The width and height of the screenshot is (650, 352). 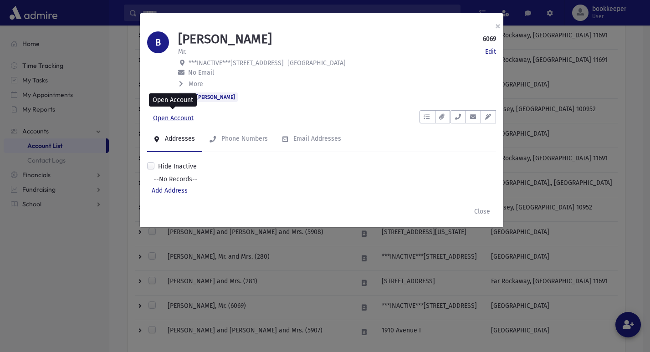 I want to click on strong: 6069, so click(x=489, y=39).